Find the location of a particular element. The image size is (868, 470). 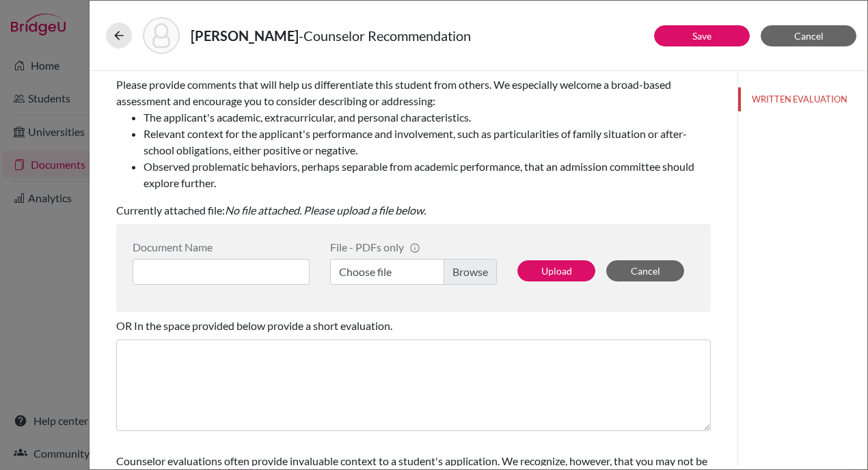

button: Cancel is located at coordinates (645, 270).